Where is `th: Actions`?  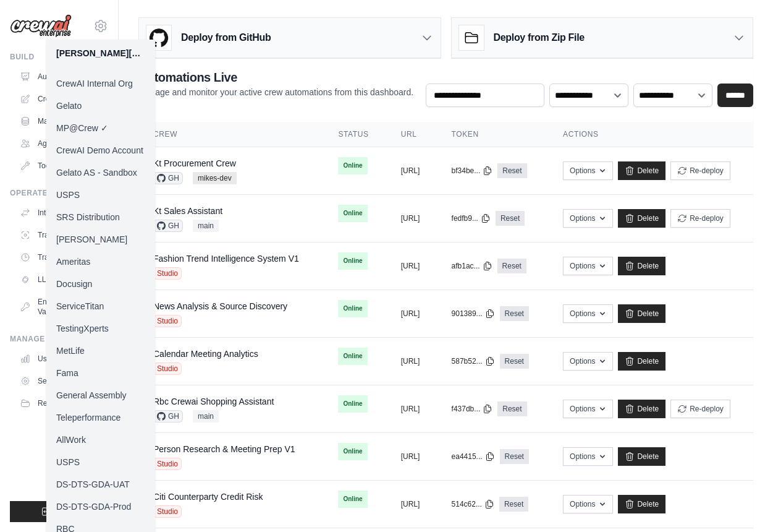
th: Actions is located at coordinates (651, 135).